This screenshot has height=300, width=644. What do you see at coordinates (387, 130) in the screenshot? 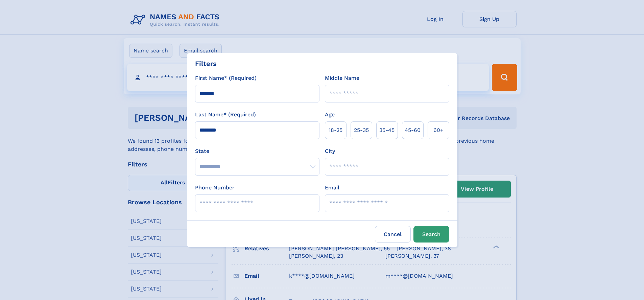
I see `span: 35‑45` at bounding box center [387, 130].